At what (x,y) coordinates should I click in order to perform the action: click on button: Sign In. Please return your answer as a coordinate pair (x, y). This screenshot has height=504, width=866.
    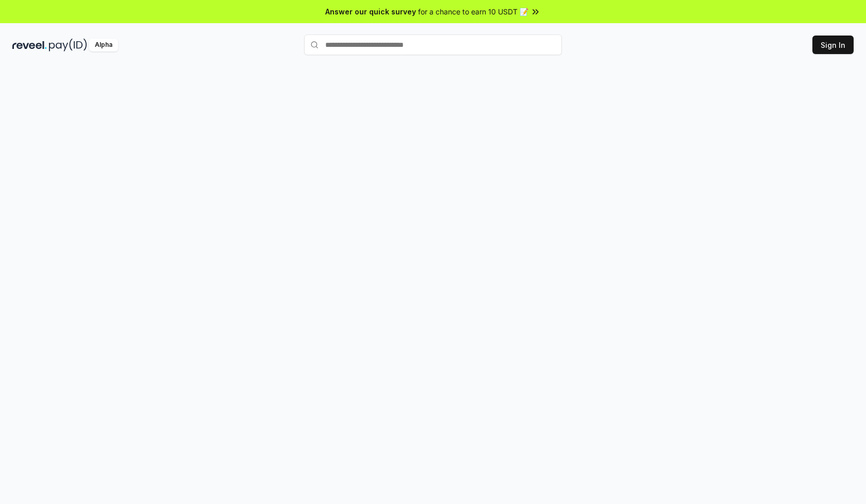
    Looking at the image, I should click on (833, 45).